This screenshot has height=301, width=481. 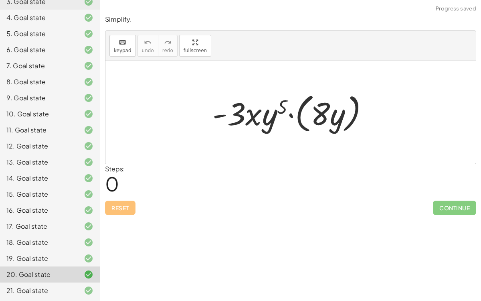 I want to click on i: redo, so click(x=168, y=43).